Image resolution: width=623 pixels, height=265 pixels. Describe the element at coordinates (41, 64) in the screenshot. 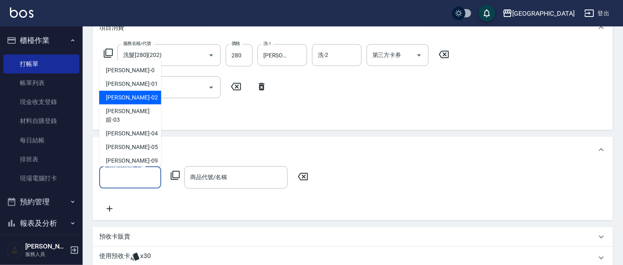

I see `a: 打帳單` at that location.